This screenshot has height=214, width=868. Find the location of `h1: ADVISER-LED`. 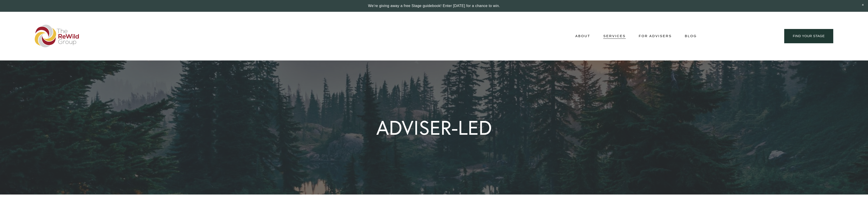

h1: ADVISER-LED is located at coordinates (434, 127).